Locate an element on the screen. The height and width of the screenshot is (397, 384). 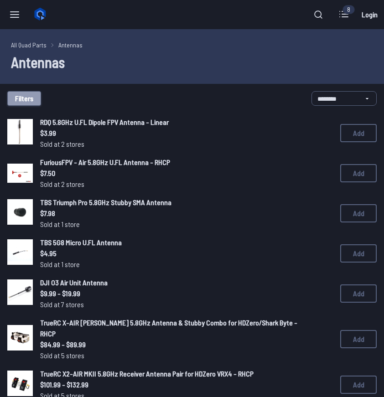
span: FuriousFPV - Air 5.8GHz U.FL Antenna - RHCP is located at coordinates (105, 162).